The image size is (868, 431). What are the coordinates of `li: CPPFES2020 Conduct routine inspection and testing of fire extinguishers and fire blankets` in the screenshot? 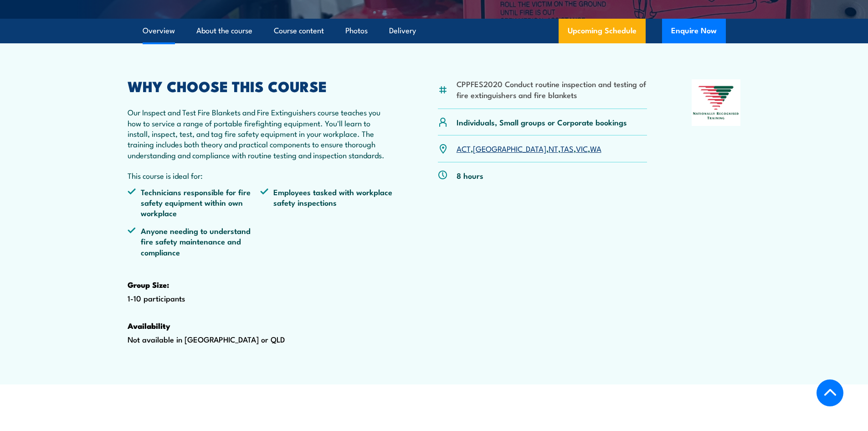 It's located at (551, 89).